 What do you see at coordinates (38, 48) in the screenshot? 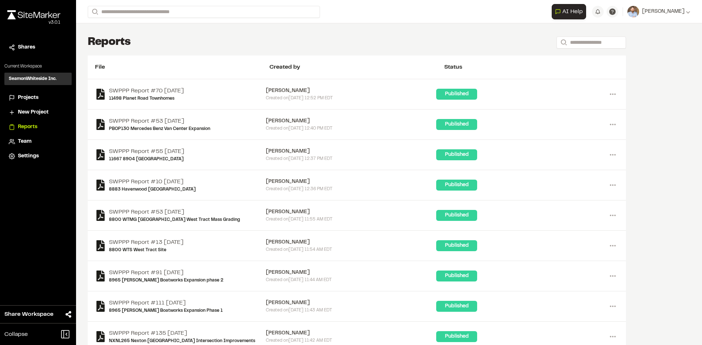
I see `a: Shares` at bounding box center [38, 48].